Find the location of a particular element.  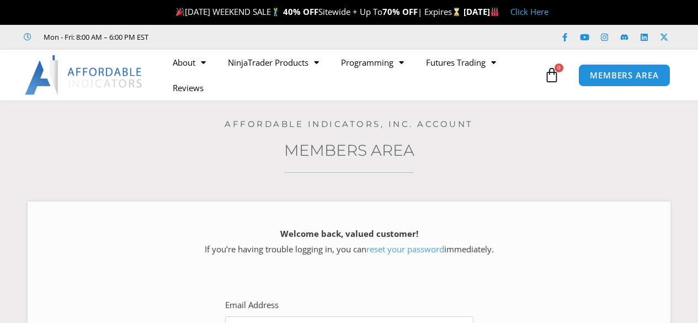

span: Mon - Fri: 8:00 AM – 6:00 PM EST is located at coordinates (94, 37).